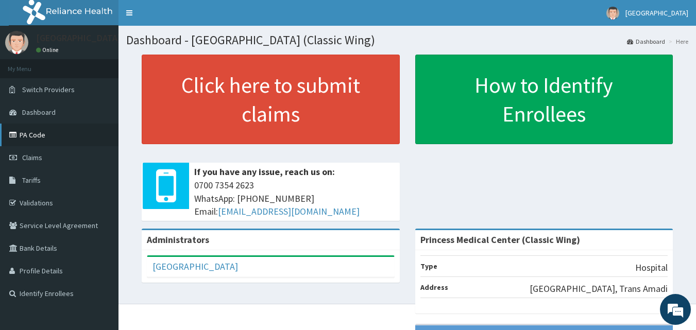 The height and width of the screenshot is (330, 696). I want to click on span: Dashboard, so click(39, 112).